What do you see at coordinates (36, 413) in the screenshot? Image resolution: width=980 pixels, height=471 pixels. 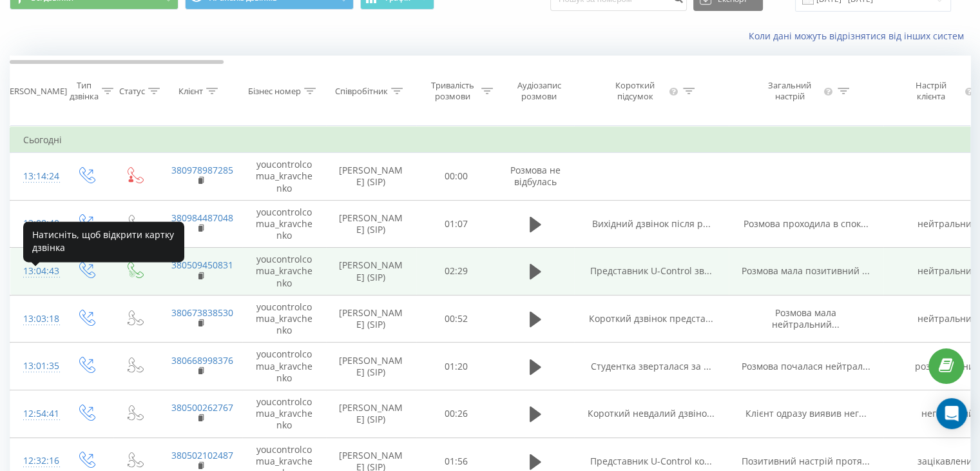 I see `div: 12:54:41` at bounding box center [36, 413].